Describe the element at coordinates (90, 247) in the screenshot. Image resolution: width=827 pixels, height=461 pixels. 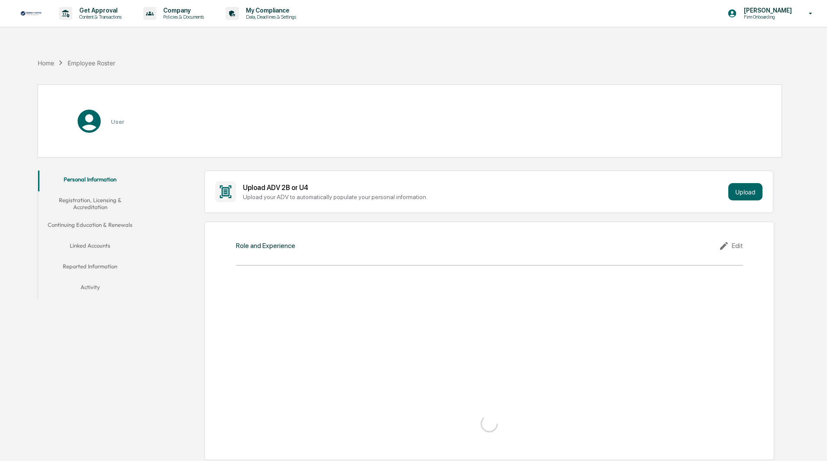
I see `button: Linked Accounts` at that location.